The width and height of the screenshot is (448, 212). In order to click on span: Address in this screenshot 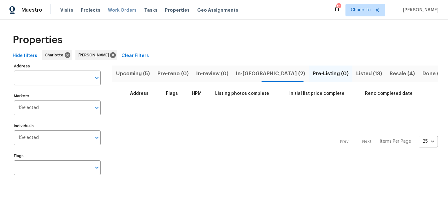, I will do `click(139, 94)`.